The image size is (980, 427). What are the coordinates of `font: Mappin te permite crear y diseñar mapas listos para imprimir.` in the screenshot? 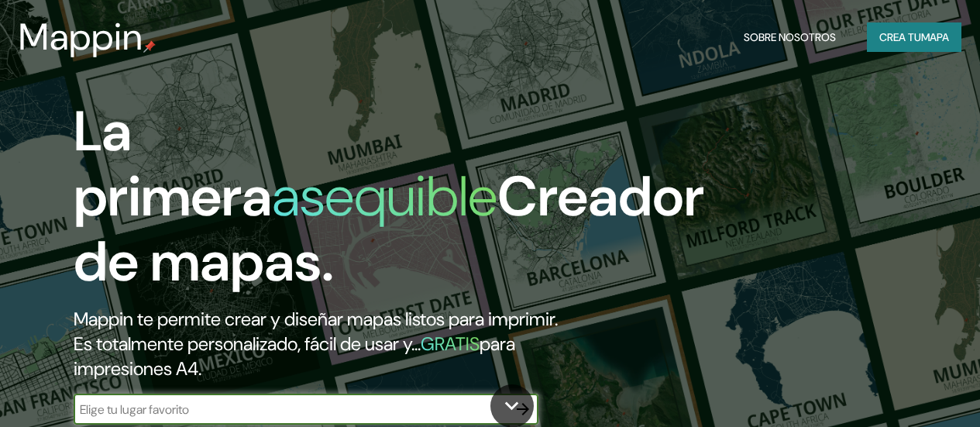 It's located at (315, 318).